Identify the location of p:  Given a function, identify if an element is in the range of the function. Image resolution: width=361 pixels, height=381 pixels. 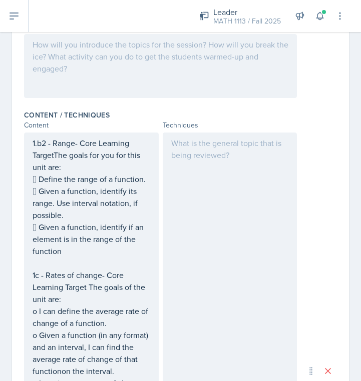
(91, 239).